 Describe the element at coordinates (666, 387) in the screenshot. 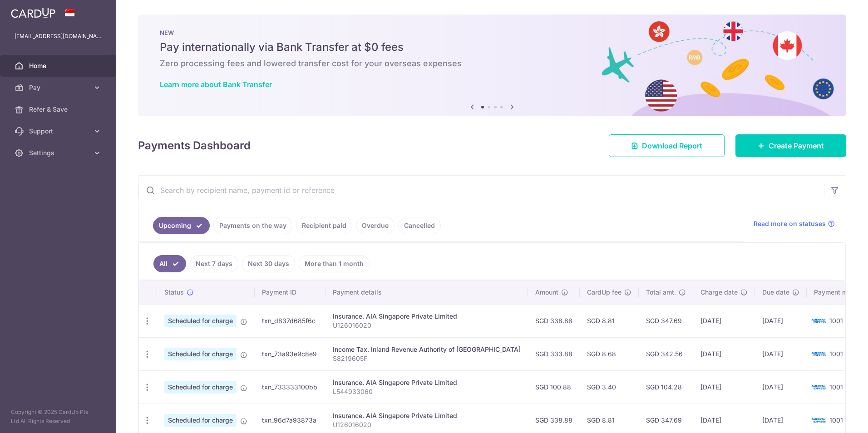

I see `td: SGD 104.28` at that location.